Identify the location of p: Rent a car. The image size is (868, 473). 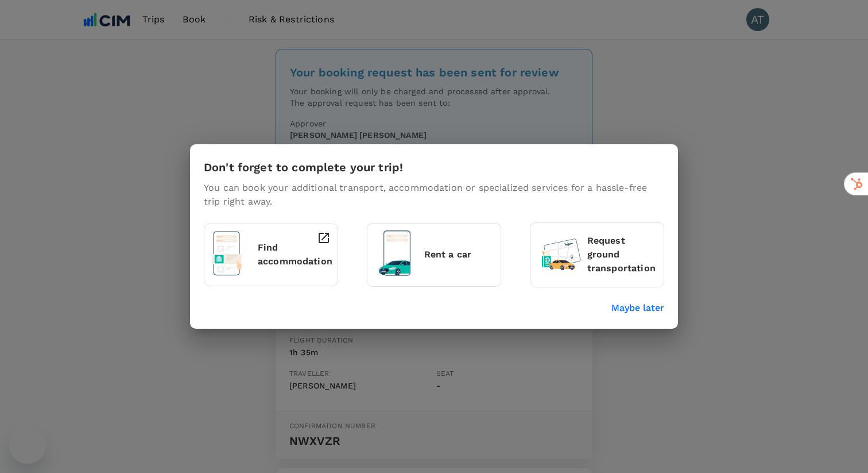
(459, 254).